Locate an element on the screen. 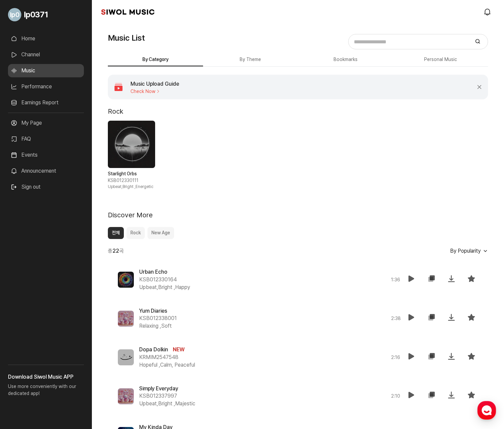 Image resolution: width=504 pixels, height=429 pixels. a: Performance is located at coordinates (46, 86).